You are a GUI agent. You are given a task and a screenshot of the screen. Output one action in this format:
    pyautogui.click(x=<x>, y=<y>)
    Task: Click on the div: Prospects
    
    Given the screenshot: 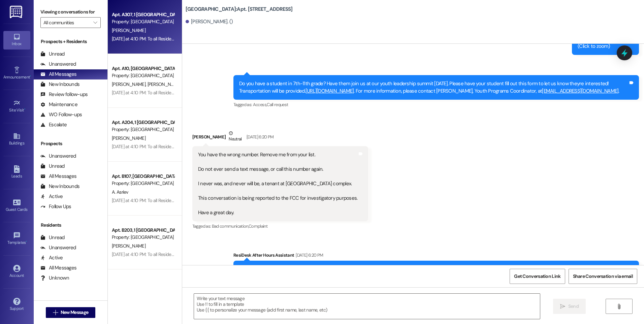 What is the action you would take?
    pyautogui.click(x=70, y=143)
    